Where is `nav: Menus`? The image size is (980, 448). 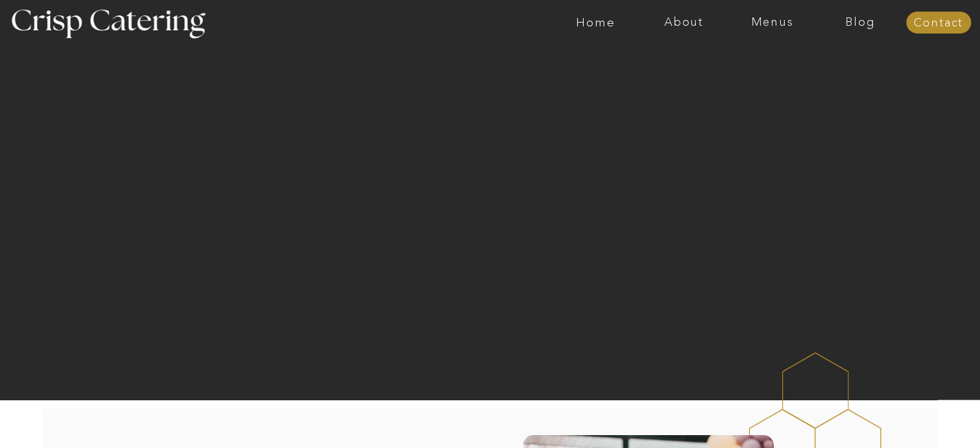
nav: Menus is located at coordinates (771, 23).